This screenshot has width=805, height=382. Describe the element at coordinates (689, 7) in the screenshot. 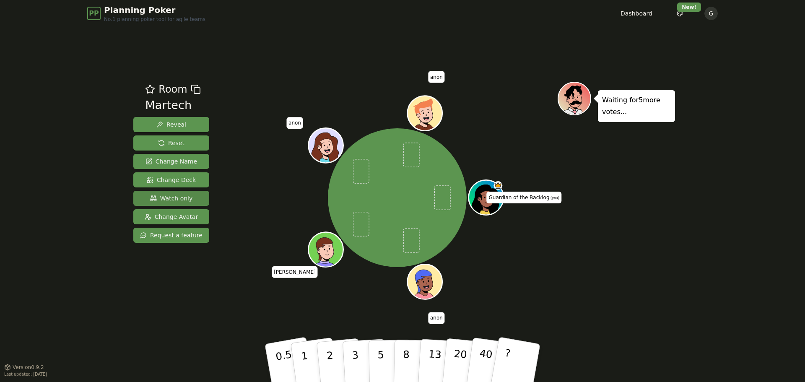

I see `div: New!` at that location.